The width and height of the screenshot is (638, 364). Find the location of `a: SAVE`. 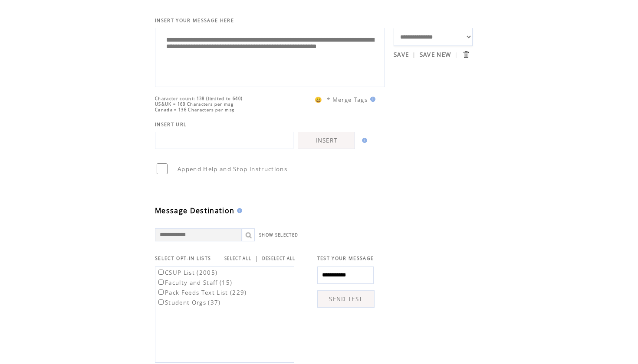

a: SAVE is located at coordinates (401, 55).